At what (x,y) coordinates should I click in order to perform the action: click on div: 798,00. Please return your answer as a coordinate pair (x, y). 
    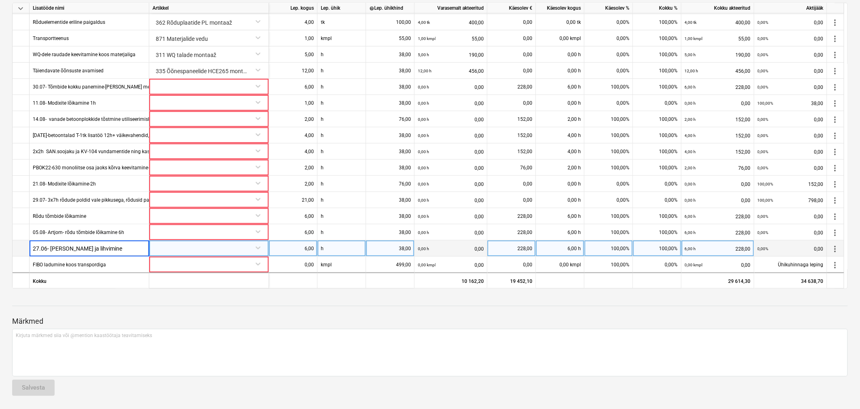
    Looking at the image, I should click on (791, 200).